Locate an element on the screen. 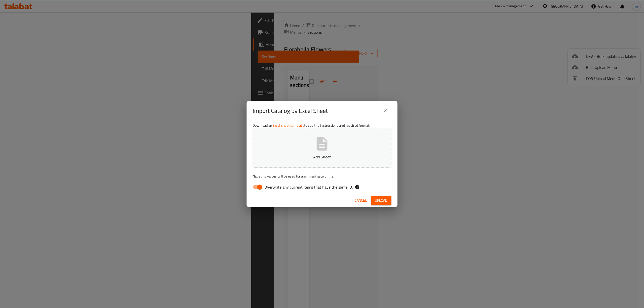  button: Upload is located at coordinates (381, 200).